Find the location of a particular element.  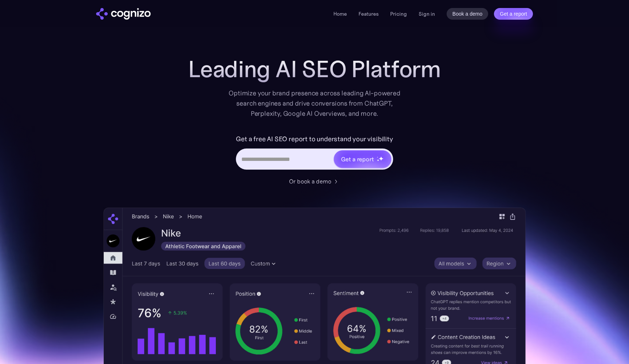

img: cognizo logo is located at coordinates (123, 14).